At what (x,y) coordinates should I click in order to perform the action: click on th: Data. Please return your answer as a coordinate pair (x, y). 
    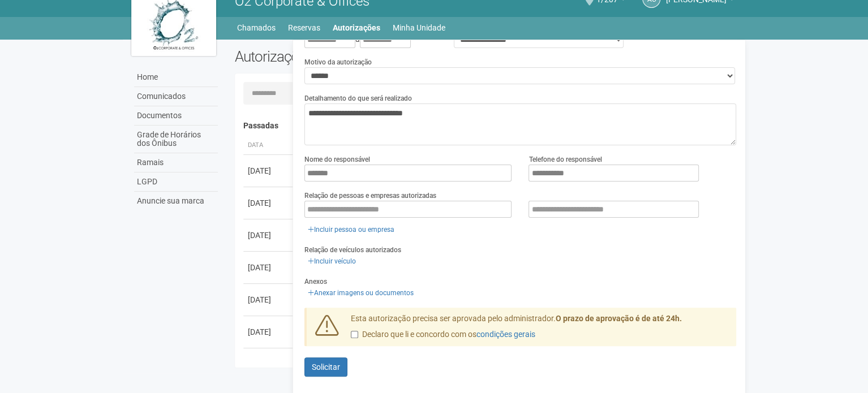
    Looking at the image, I should click on (269, 145).